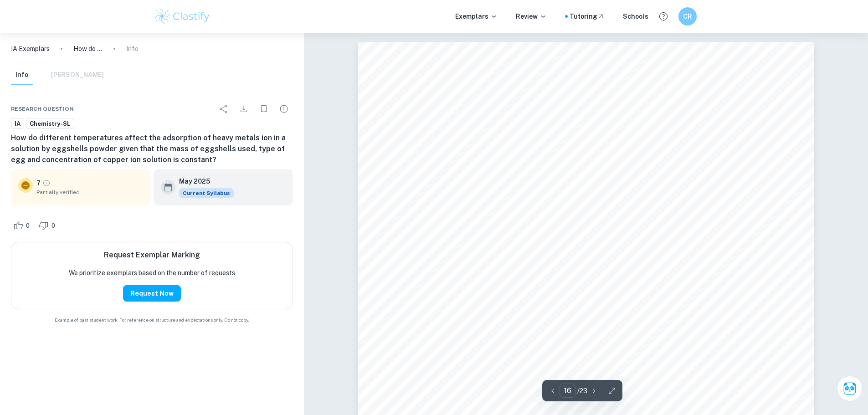 Image resolution: width=868 pixels, height=415 pixels. I want to click on p: IA Exemplars, so click(30, 49).